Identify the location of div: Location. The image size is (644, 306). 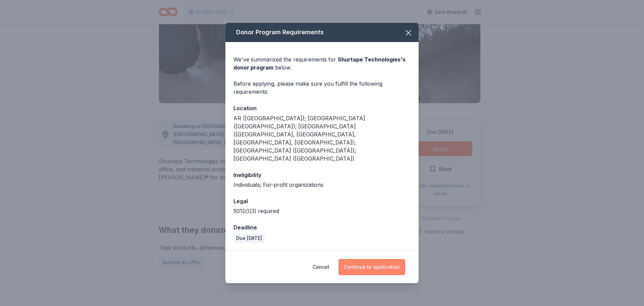
(322, 108).